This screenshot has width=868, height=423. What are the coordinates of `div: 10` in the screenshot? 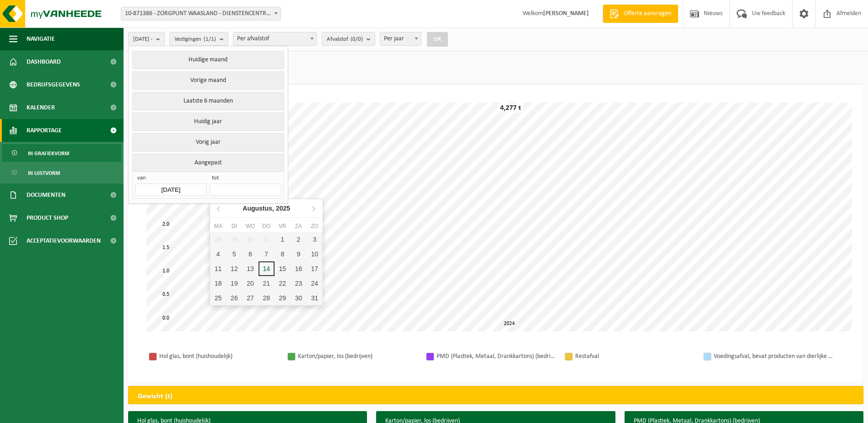 It's located at (314, 254).